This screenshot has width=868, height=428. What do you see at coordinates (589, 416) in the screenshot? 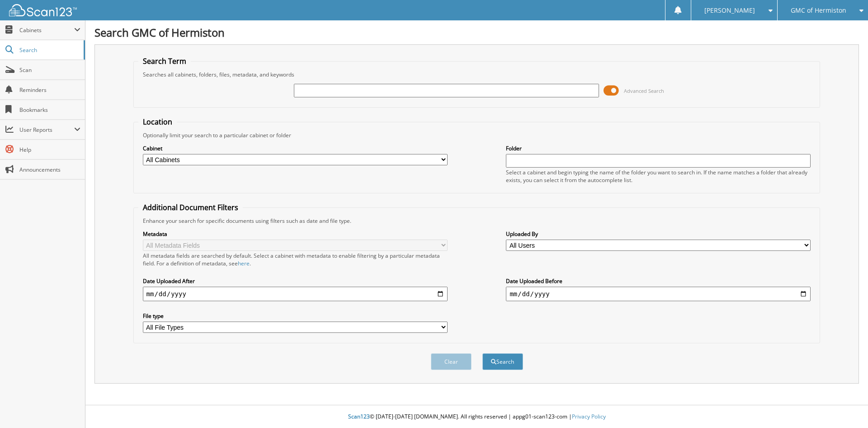
I see `a: Privacy Policy` at bounding box center [589, 416].